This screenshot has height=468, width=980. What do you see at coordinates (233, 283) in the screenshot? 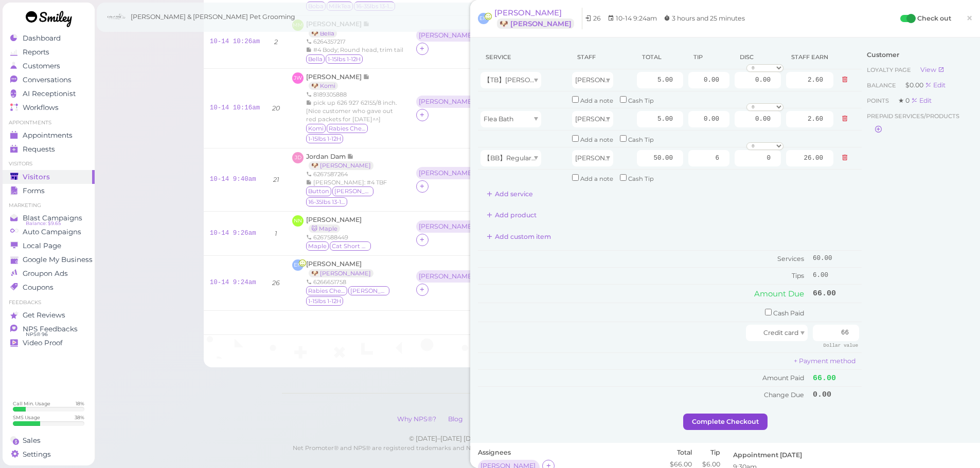
I see `a: 10-14 9:24am` at bounding box center [233, 283].